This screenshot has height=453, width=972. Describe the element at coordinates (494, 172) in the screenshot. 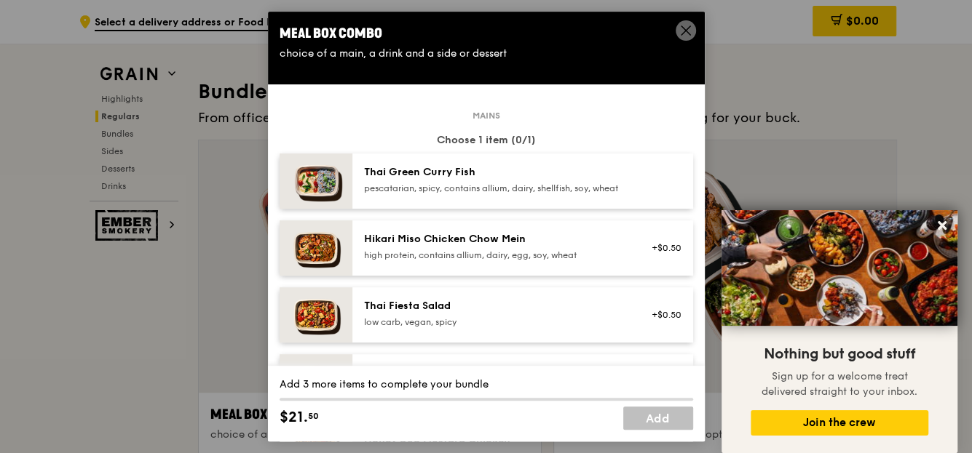

I see `div: Thai Green Curry Fish` at that location.